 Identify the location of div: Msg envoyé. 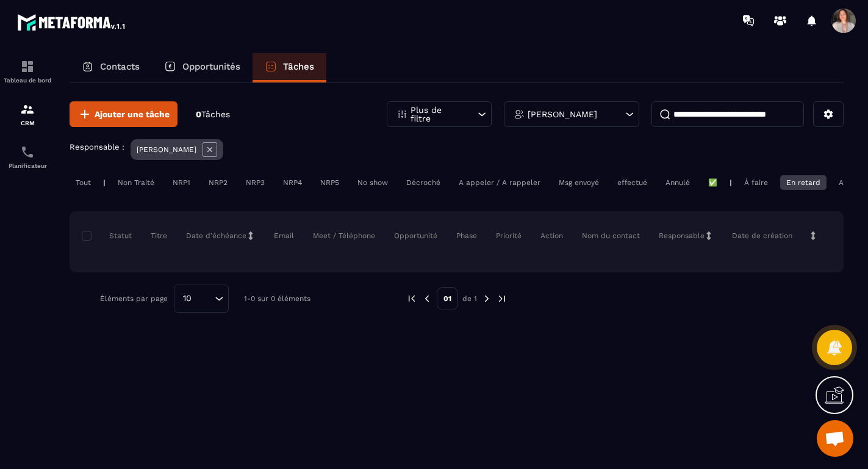
(579, 182).